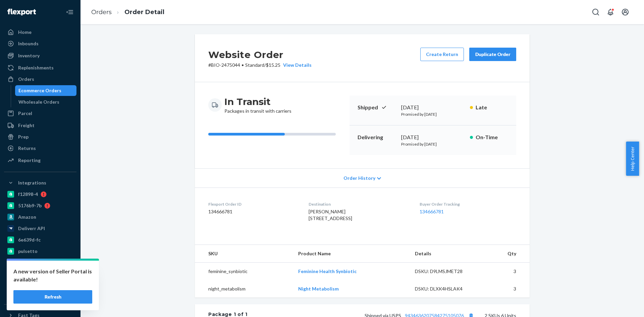 This screenshot has width=644, height=317. What do you see at coordinates (468, 204) in the screenshot?
I see `dt: Buyer Order Tracking` at bounding box center [468, 204].